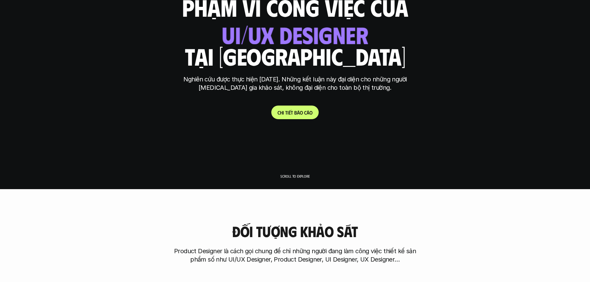 The image size is (590, 282). Describe the element at coordinates (279, 112) in the screenshot. I see `span: C` at that location.